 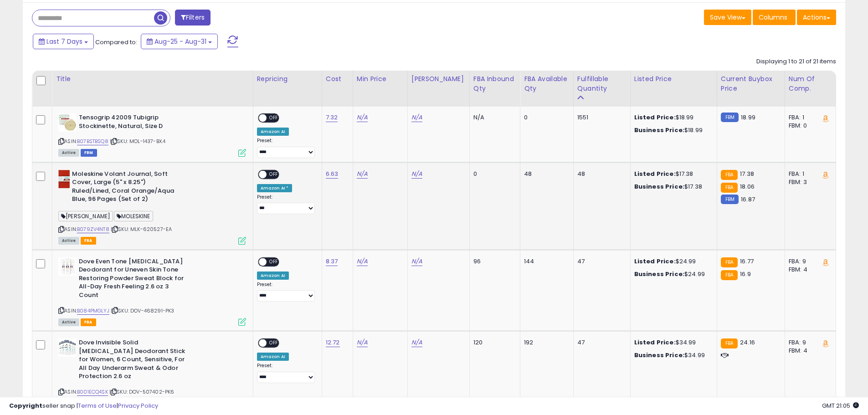 I want to click on div: Fulfillable Quantity, so click(x=602, y=83).